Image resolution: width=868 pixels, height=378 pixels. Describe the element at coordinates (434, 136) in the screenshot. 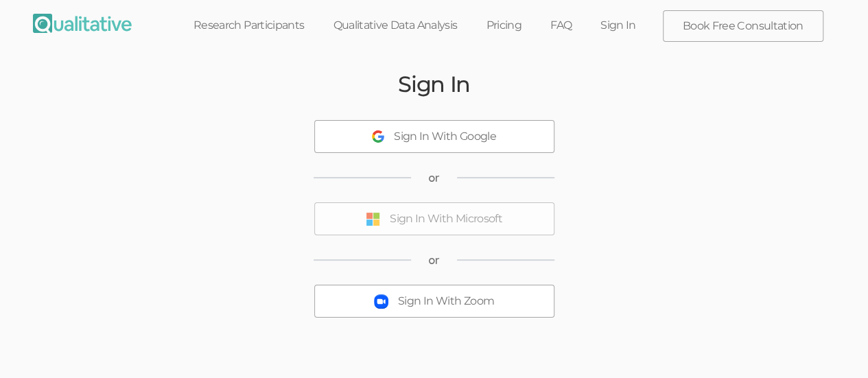

I see `button: Sign In With Google` at that location.